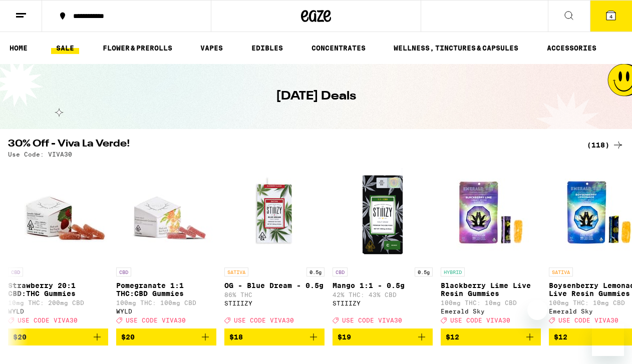 The width and height of the screenshot is (632, 364). Describe the element at coordinates (274, 295) in the screenshot. I see `p: 86% THC` at that location.